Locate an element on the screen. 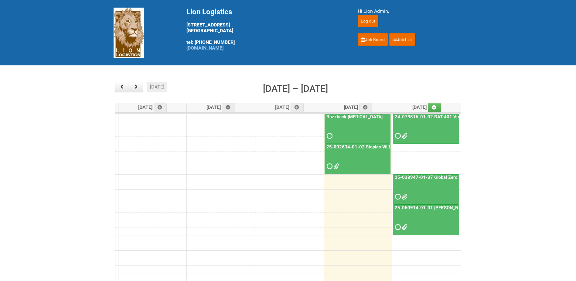 The width and height of the screenshot is (576, 281). input: Log out is located at coordinates (368, 21).